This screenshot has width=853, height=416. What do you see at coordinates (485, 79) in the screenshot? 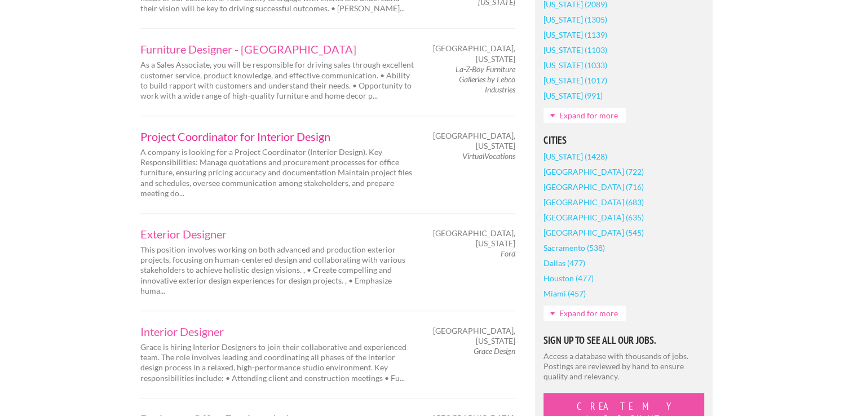
I see `em: La-Z-Boy Furniture Galleries by Lebco Industries` at bounding box center [485, 79].